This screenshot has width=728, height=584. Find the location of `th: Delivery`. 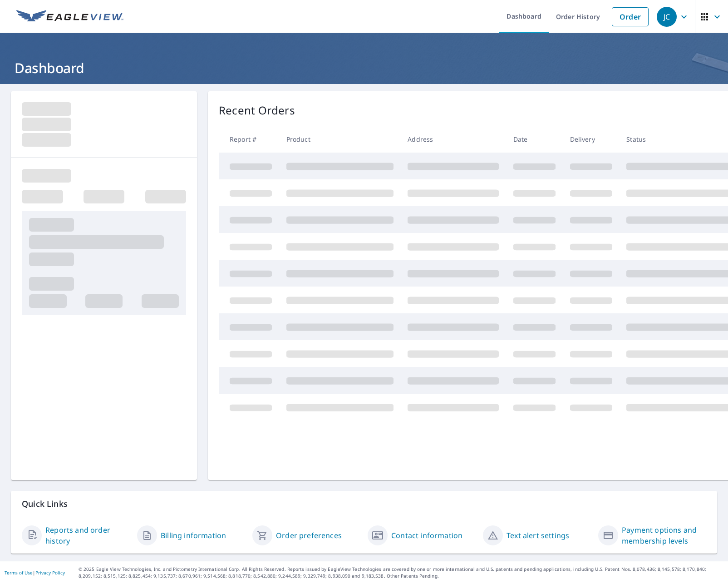

th: Delivery is located at coordinates (591, 139).